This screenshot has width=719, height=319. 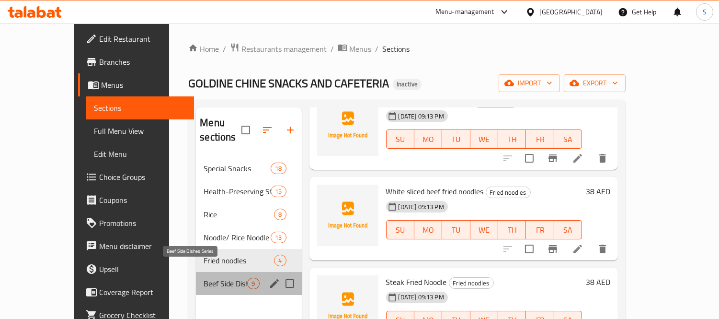 What do you see at coordinates (530, 83) in the screenshot?
I see `button: import` at bounding box center [530, 83].